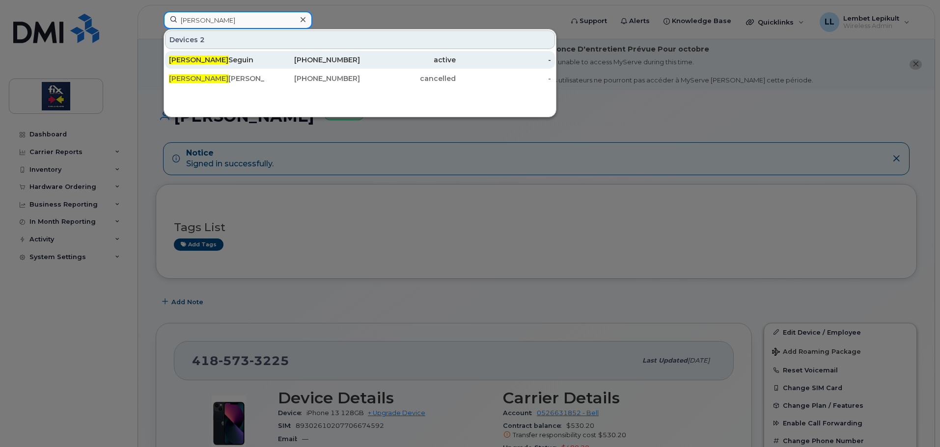 The height and width of the screenshot is (447, 940). I want to click on div: active, so click(408, 60).